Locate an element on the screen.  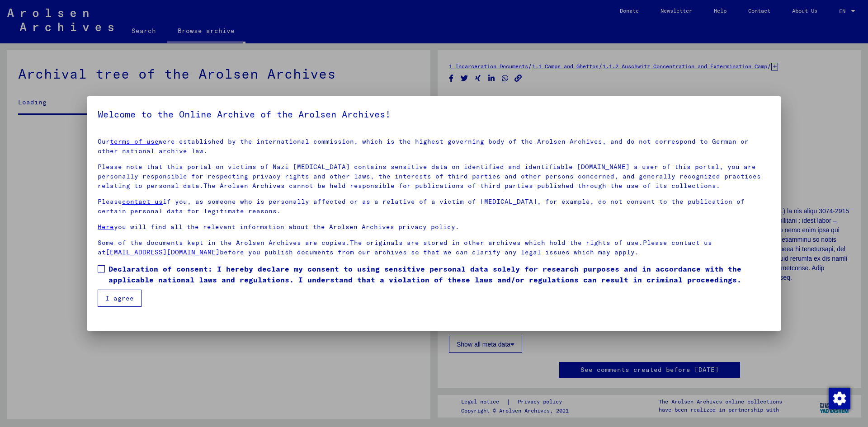
div: Change consent is located at coordinates (839, 398).